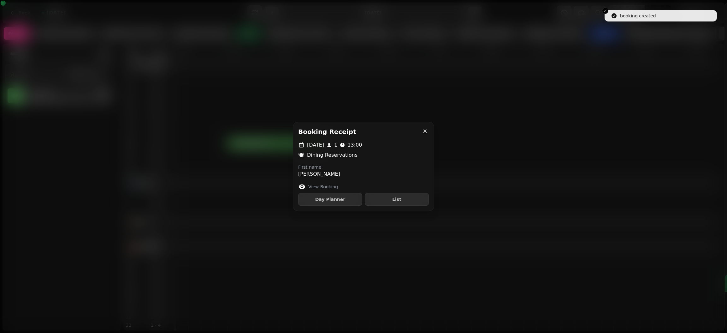 The width and height of the screenshot is (727, 333). I want to click on span: Day Planner, so click(330, 199).